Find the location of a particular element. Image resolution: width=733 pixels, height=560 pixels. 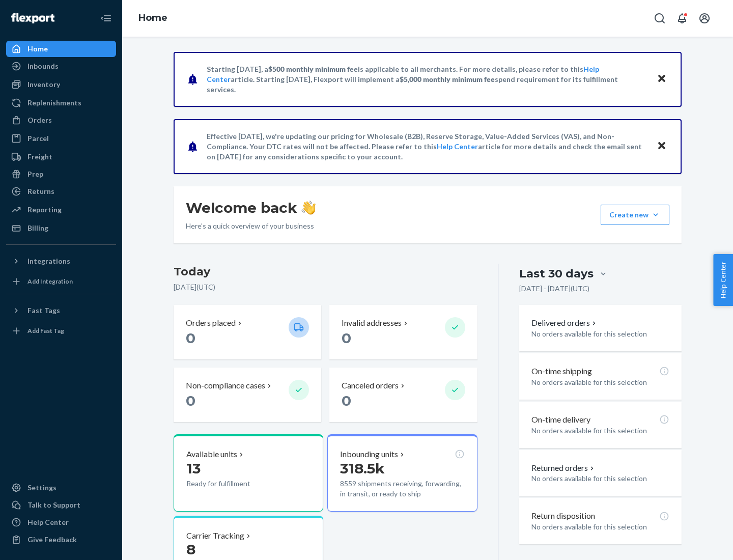

div: Last 30 days is located at coordinates (557, 274).